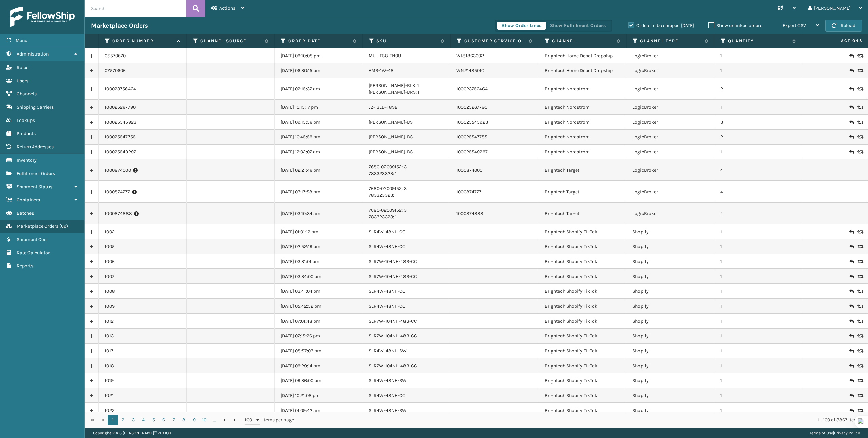 The image size is (868, 438). I want to click on a: Go to the next page, so click(225, 420).